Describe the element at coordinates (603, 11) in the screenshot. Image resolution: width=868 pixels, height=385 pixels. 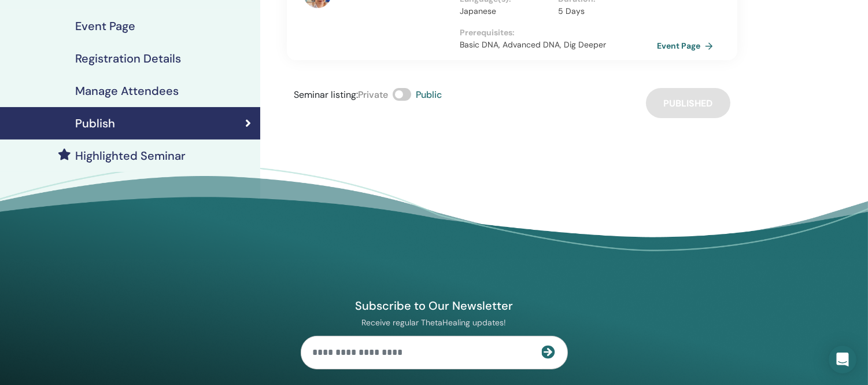
I see `p: 5 Days` at that location.